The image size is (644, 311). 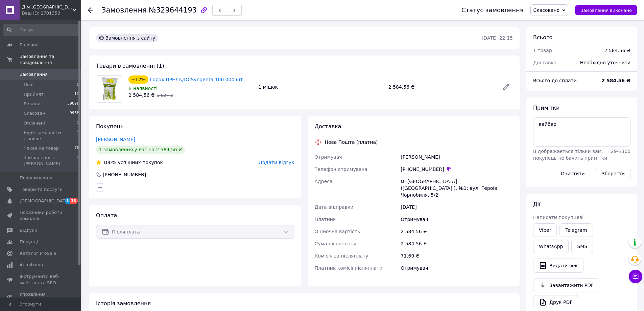 I want to click on span: Замовлення та повідомлення, so click(x=50, y=60).